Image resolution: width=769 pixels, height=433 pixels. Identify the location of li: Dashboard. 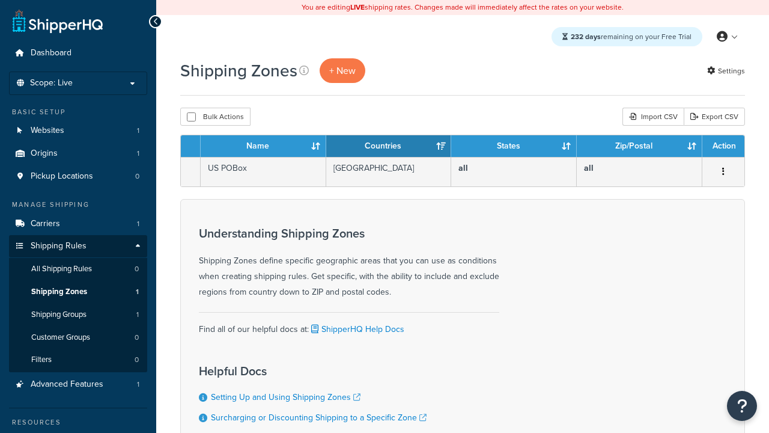
(78, 53).